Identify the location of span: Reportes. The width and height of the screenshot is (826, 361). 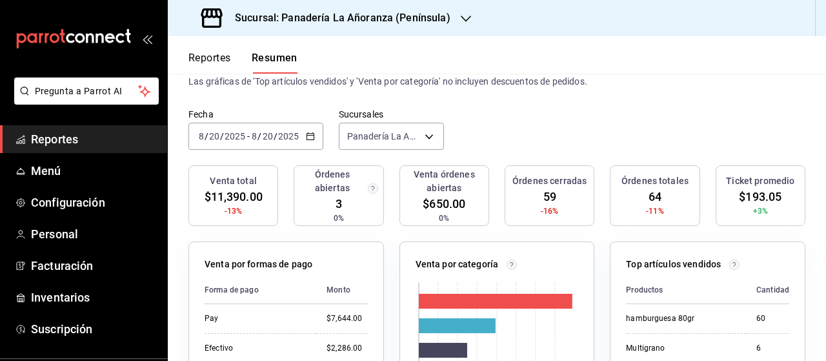
(94, 139).